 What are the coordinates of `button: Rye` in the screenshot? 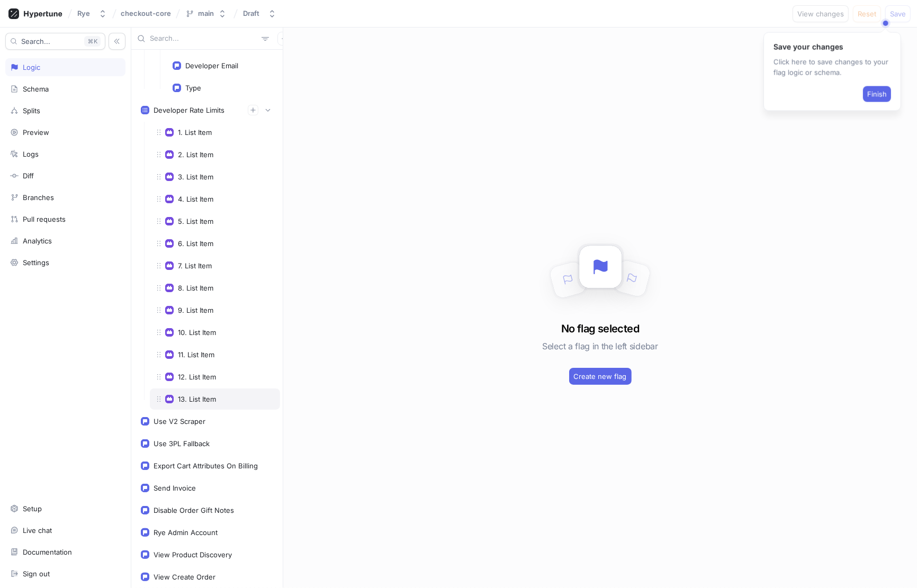 It's located at (92, 13).